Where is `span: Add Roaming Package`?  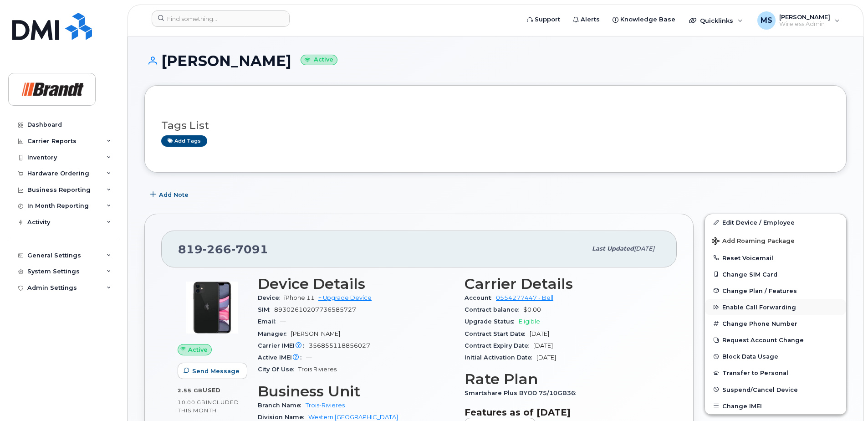 span: Add Roaming Package is located at coordinates (753, 241).